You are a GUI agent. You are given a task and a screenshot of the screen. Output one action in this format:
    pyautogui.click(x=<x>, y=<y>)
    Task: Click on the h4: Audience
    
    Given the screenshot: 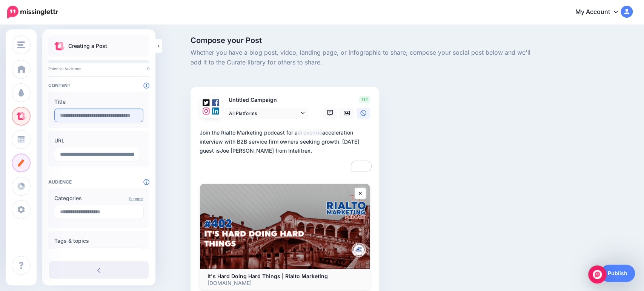 What is the action you would take?
    pyautogui.click(x=99, y=182)
    